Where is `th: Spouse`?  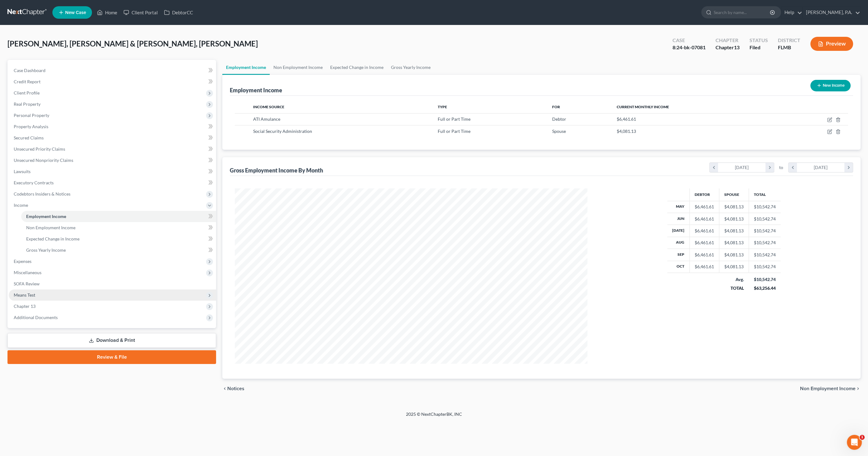 th: Spouse is located at coordinates (733, 195).